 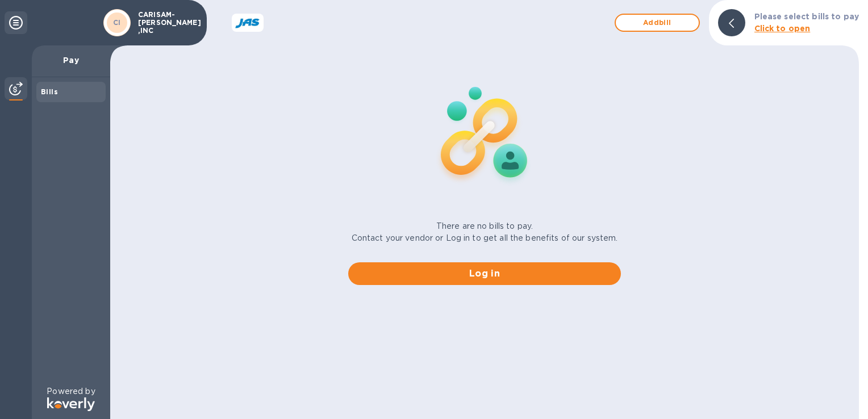 I want to click on b: CI, so click(x=117, y=22).